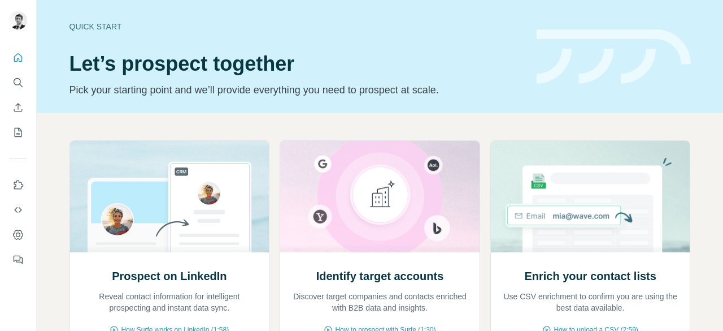 The image size is (723, 331). Describe the element at coordinates (591, 302) in the screenshot. I see `p: Use CSV enrichment to confirm you are using the best data available.` at that location.